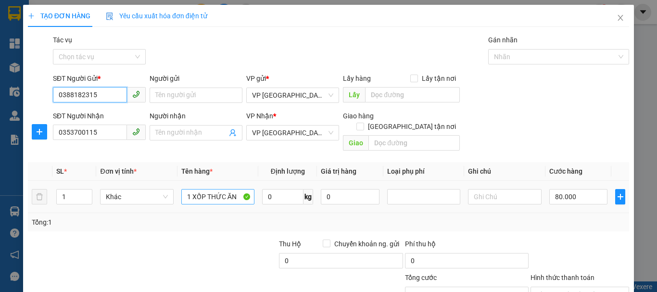 Image resolution: width=657 pixels, height=292 pixels. I want to click on img: logo.jpg, so click(36, 36).